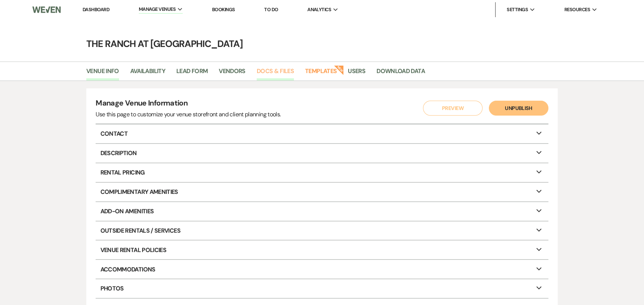 The image size is (644, 305). Describe the element at coordinates (322, 269) in the screenshot. I see `p: Accommodations` at that location.